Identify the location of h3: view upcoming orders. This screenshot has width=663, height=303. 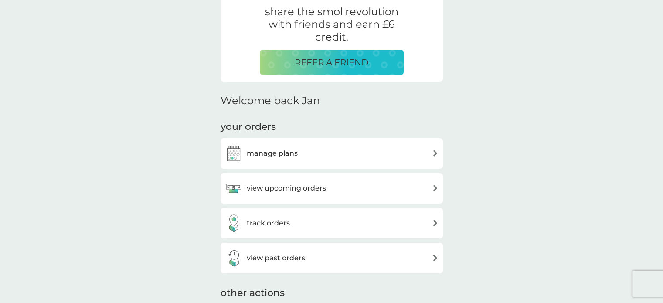
(286, 188).